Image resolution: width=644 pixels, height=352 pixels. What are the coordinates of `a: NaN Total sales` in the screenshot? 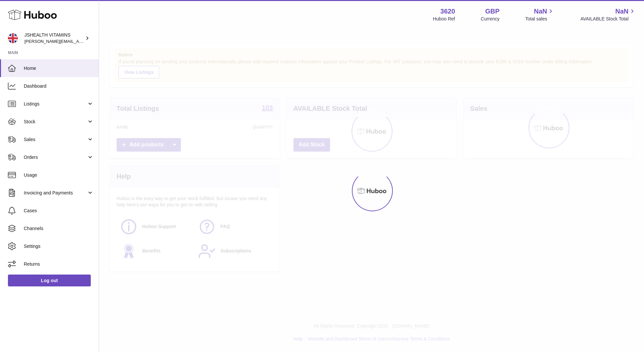 It's located at (540, 15).